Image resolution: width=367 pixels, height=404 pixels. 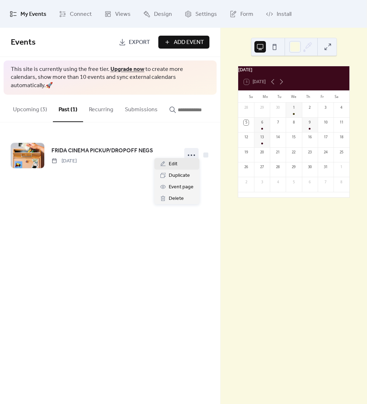 I want to click on a: Design, so click(x=158, y=14).